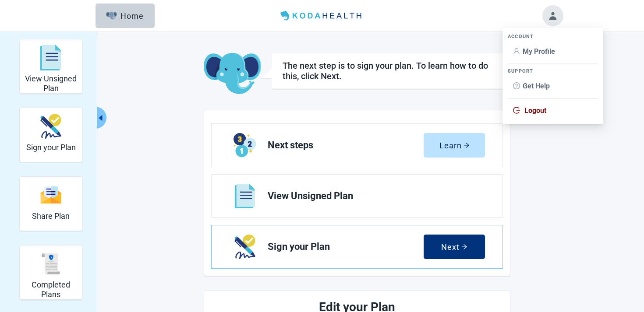  Describe the element at coordinates (51, 289) in the screenshot. I see `h2: Completed Plans` at that location.